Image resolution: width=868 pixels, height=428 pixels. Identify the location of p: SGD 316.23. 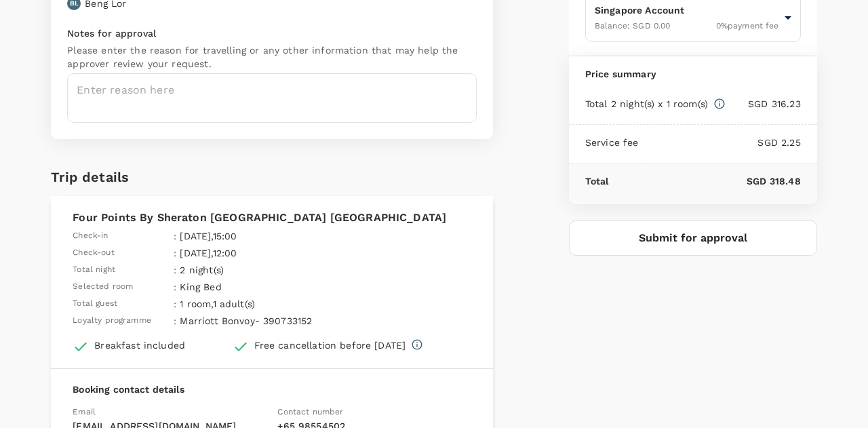
(763, 104).